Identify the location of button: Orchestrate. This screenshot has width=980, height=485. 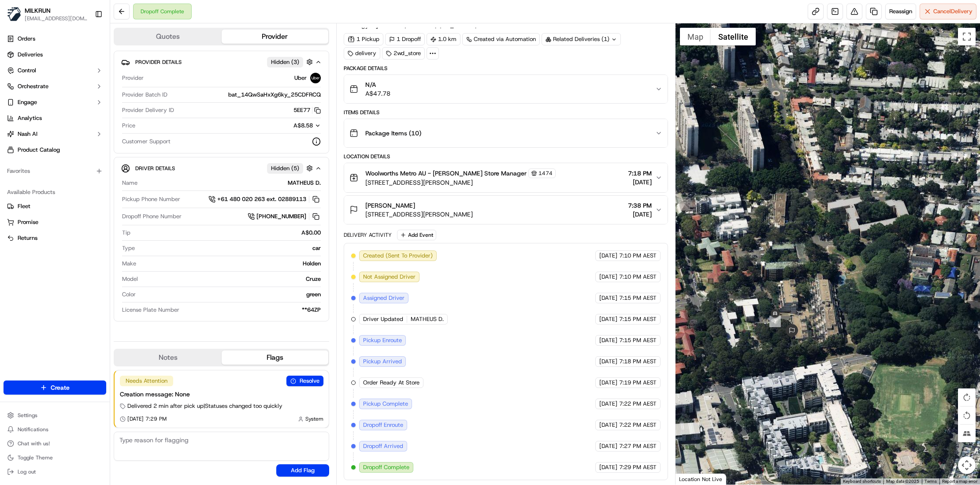
(55, 86).